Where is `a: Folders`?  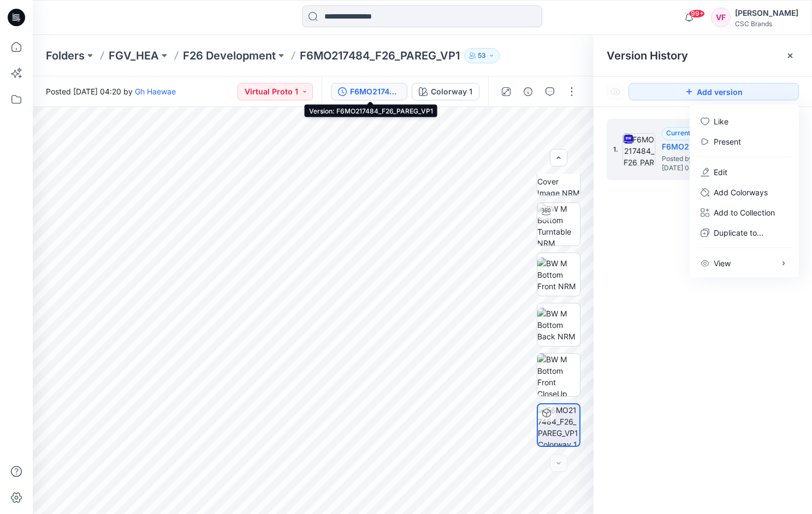 a: Folders is located at coordinates (65, 56).